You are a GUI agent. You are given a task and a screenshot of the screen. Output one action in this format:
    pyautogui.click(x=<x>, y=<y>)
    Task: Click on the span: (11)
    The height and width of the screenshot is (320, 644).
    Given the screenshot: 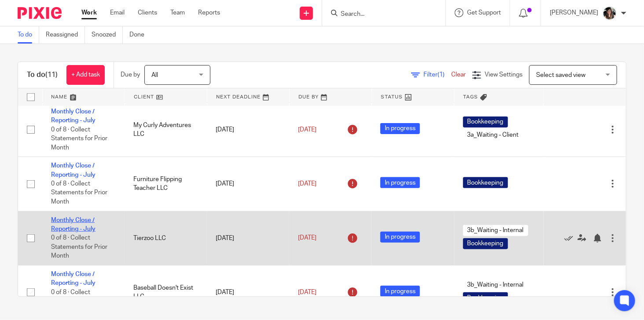 What is the action you would take?
    pyautogui.click(x=52, y=75)
    